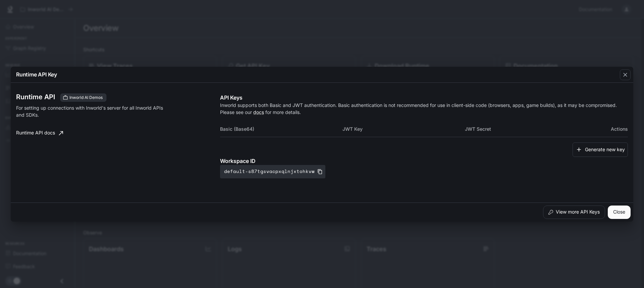 This screenshot has width=644, height=288. I want to click on th: JWT Key, so click(404, 129).